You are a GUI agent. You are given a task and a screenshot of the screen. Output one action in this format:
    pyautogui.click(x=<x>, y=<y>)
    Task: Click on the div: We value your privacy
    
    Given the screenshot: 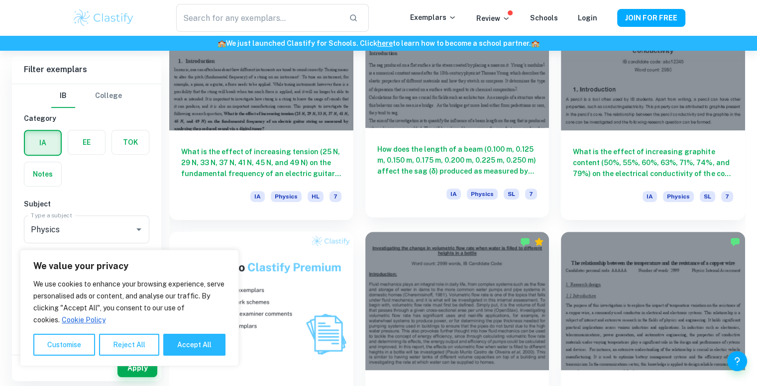 What is the action you would take?
    pyautogui.click(x=129, y=308)
    